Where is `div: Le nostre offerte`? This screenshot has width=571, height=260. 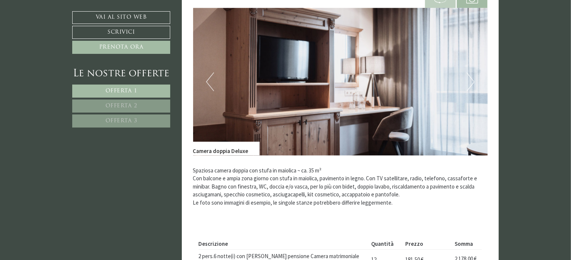 div: Le nostre offerte is located at coordinates (121, 74).